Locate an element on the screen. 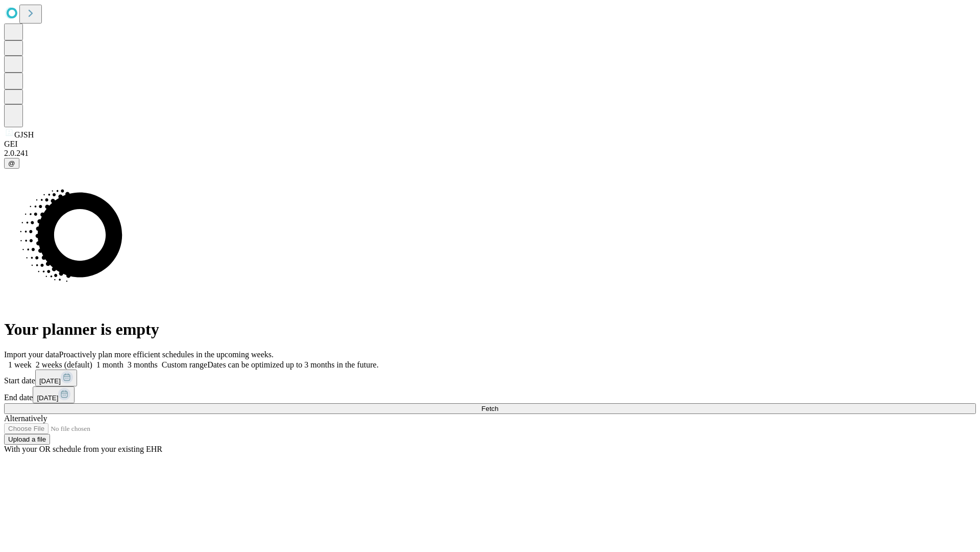 The width and height of the screenshot is (980, 552). span: Alternatively is located at coordinates (26, 418).